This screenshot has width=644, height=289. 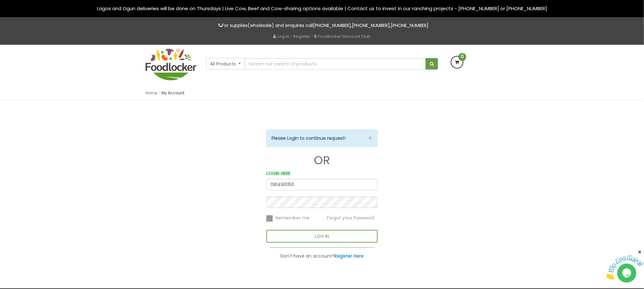 What do you see at coordinates (322, 185) in the screenshot?
I see `input: Email` at bounding box center [322, 185].